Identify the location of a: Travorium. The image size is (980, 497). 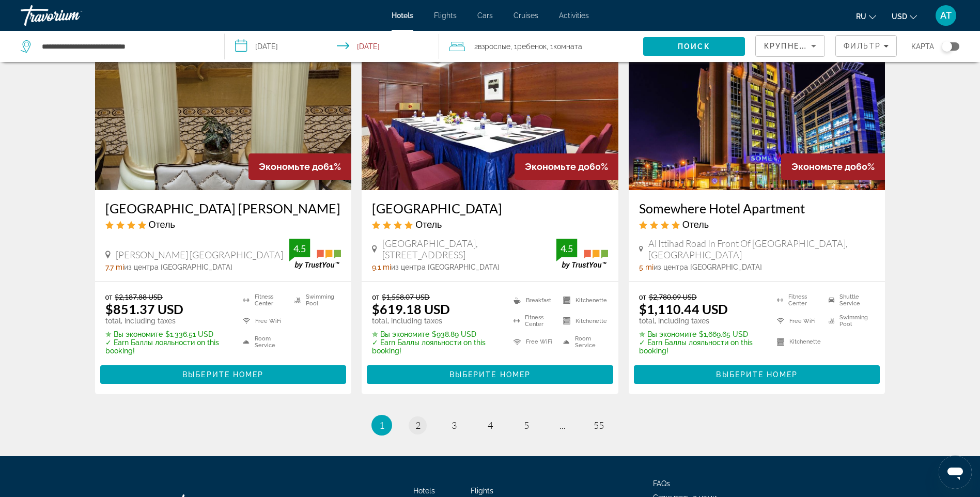
(72, 16).